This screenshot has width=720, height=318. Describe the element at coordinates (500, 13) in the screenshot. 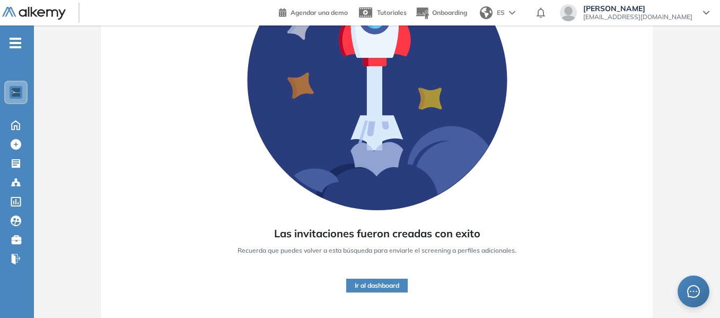

I see `span: ES` at that location.